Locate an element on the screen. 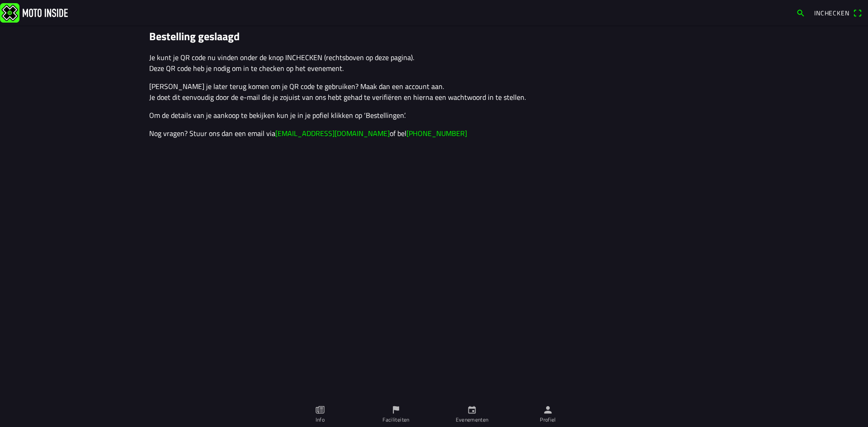 The image size is (868, 427). h1: Bestelling geslaagd is located at coordinates (434, 36).